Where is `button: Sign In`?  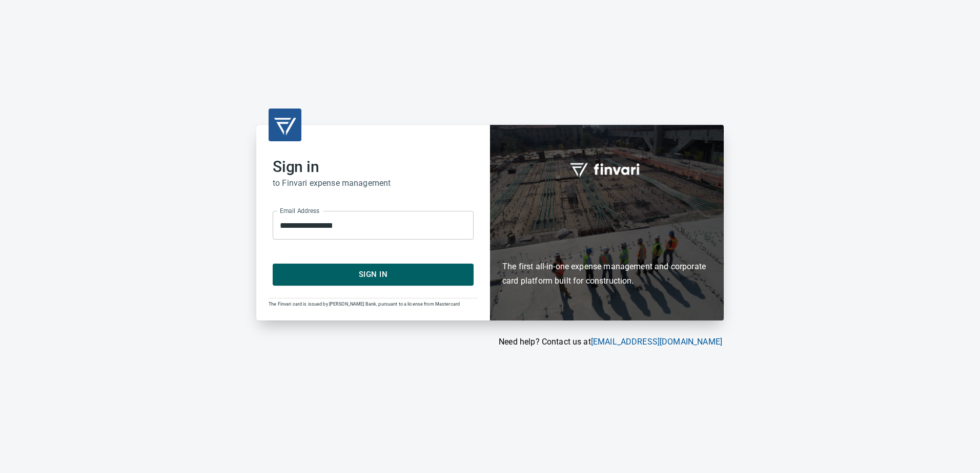
button: Sign In is located at coordinates (373, 275).